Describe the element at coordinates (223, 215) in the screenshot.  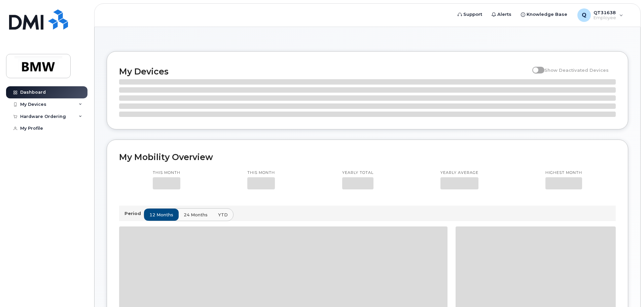
I see `span: YTD` at that location.